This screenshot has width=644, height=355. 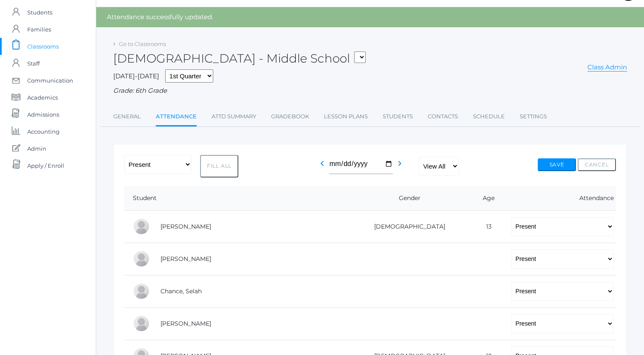 What do you see at coordinates (596, 165) in the screenshot?
I see `button: Cancel` at bounding box center [596, 165].